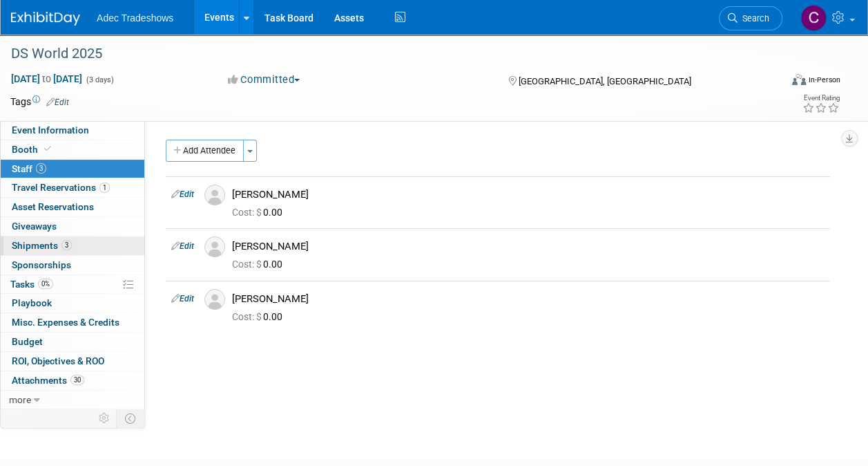  I want to click on span: Misc. Expenses & Credits, so click(65, 322).